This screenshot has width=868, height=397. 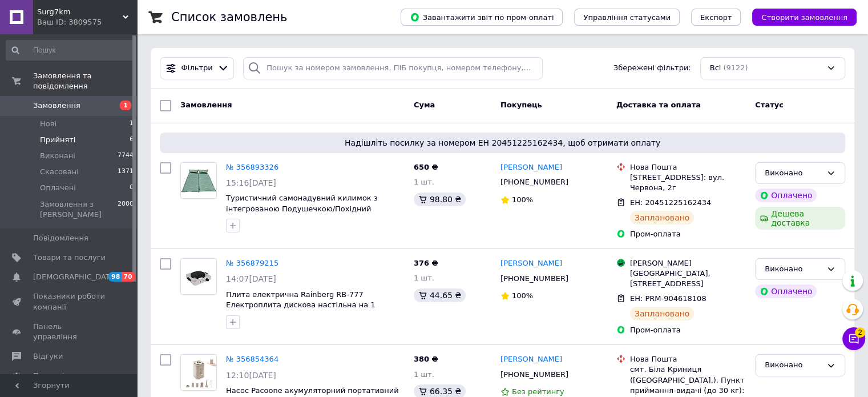 I want to click on span: Завантажити звіт по пром-оплаті, so click(x=481, y=17).